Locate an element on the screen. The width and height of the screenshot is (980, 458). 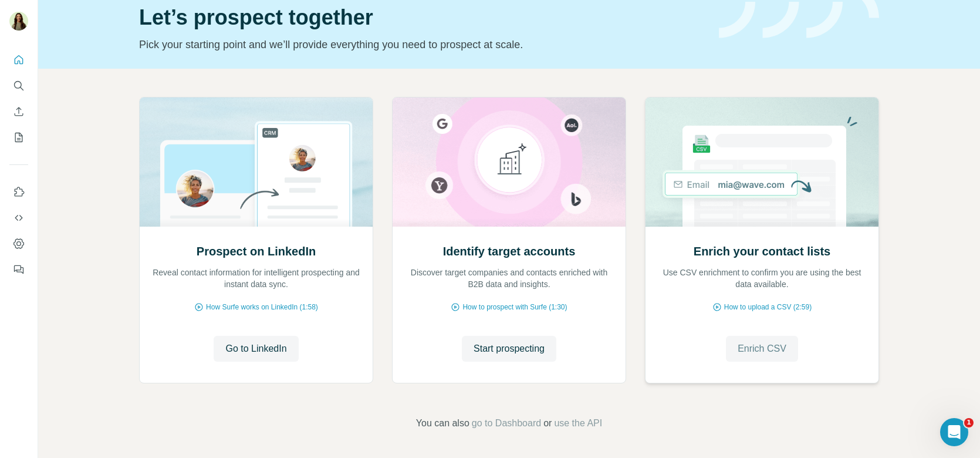
button: Feedback is located at coordinates (19, 270).